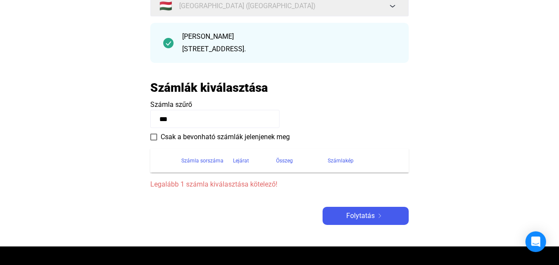 The width and height of the screenshot is (559, 265). I want to click on span: Legalább 1 számla kiválasztása kötelező!, so click(279, 184).